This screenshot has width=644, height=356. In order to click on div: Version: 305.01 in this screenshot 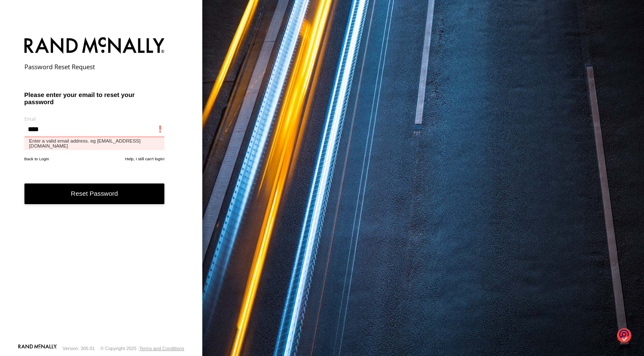, I will do `click(79, 349)`.